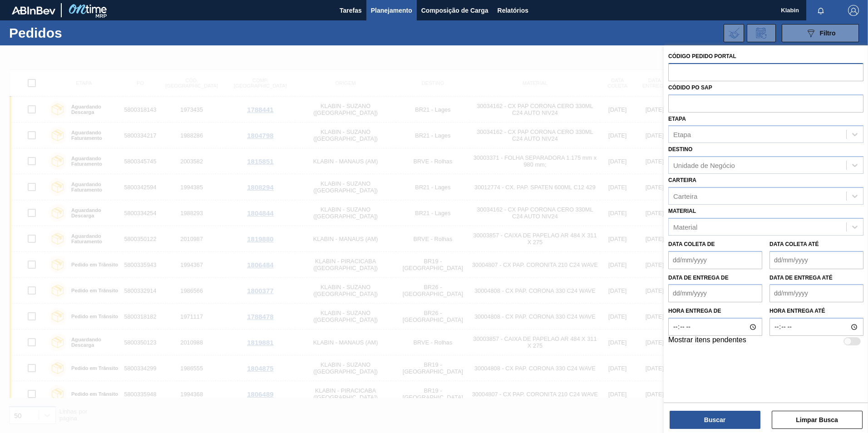 Image resolution: width=868 pixels, height=433 pixels. Describe the element at coordinates (77, 33) in the screenshot. I see `h1: Pedidos` at that location.